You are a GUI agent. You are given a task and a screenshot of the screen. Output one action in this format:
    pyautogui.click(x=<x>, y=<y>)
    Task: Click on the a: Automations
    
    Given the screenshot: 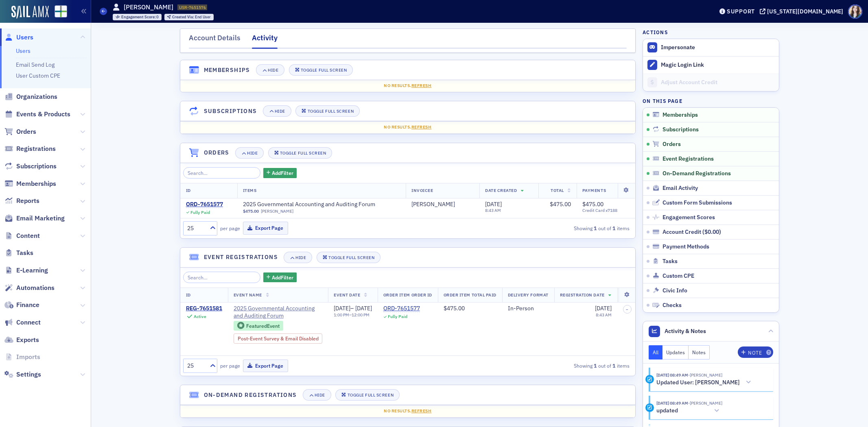 What is the action you would take?
    pyautogui.click(x=29, y=288)
    